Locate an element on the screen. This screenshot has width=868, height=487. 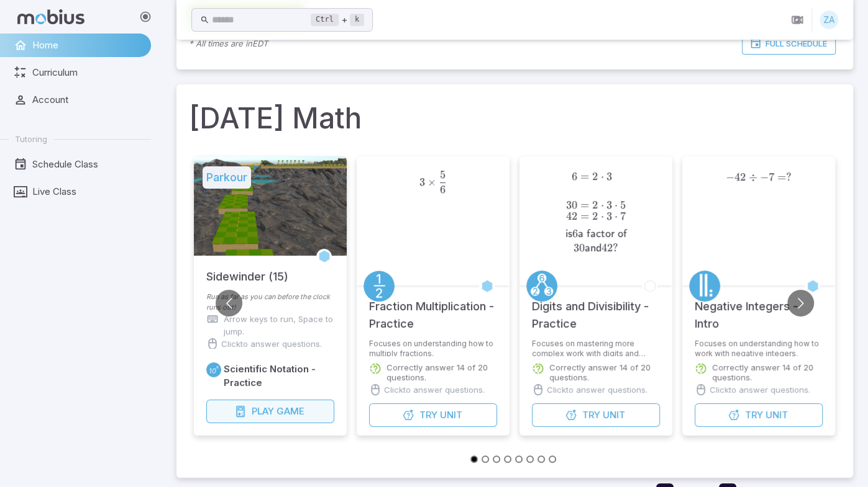
h6: Scientific Notation - Practice is located at coordinates (279, 376).